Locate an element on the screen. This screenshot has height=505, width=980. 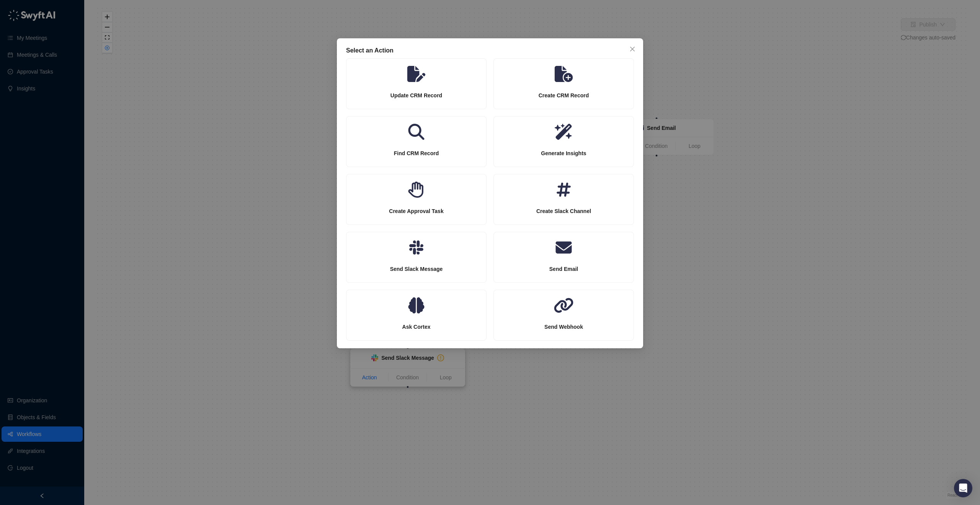
strong: Create CRM Record is located at coordinates (563, 95).